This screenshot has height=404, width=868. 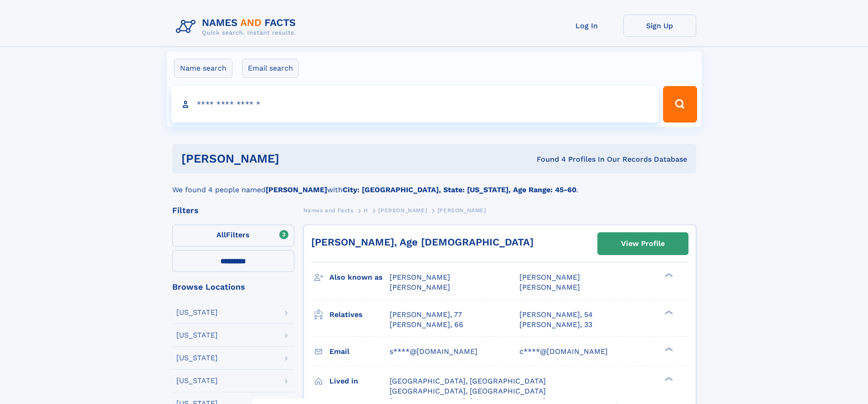 I want to click on button: Search Button, so click(x=680, y=104).